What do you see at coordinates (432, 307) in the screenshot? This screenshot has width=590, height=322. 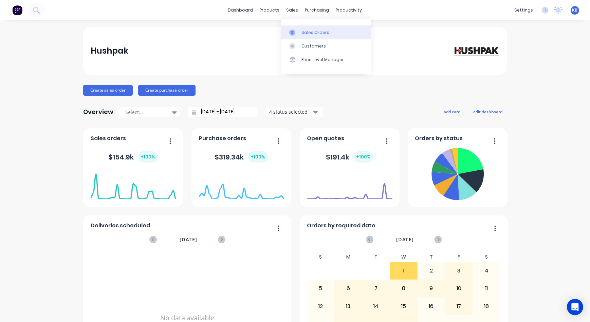 I see `div: 16` at bounding box center [432, 307].